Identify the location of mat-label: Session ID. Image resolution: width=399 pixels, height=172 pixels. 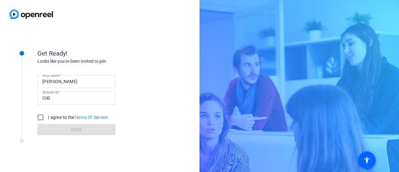
(50, 92).